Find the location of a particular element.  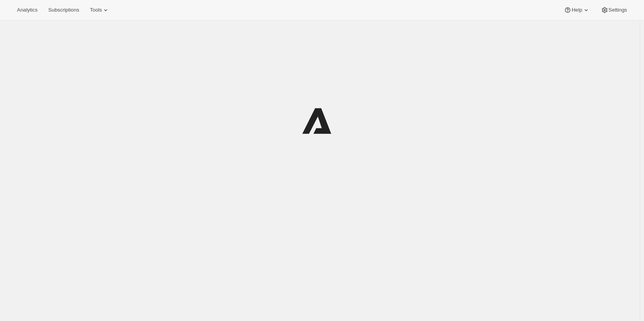

button: Subscriptions is located at coordinates (64, 10).